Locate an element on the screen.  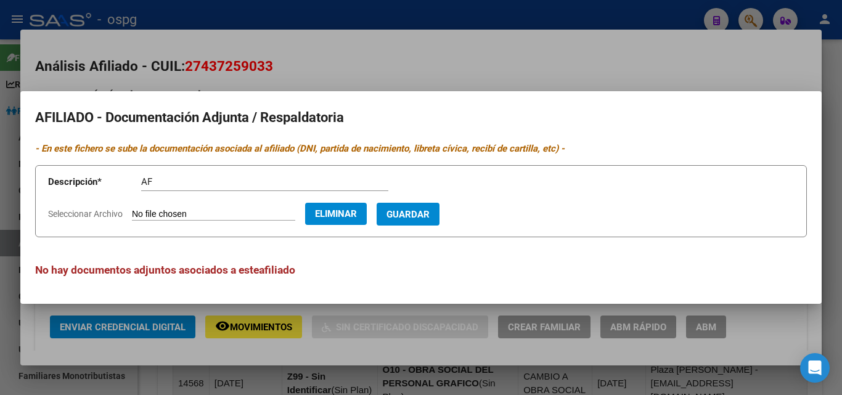
div: Open Intercom Messenger is located at coordinates (815, 368).